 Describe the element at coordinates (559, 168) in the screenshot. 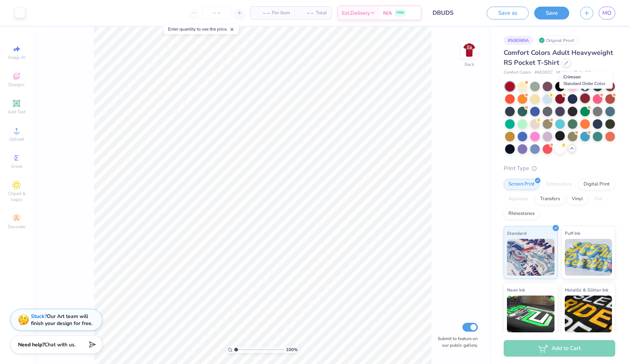

I see `div: Print Type` at that location.